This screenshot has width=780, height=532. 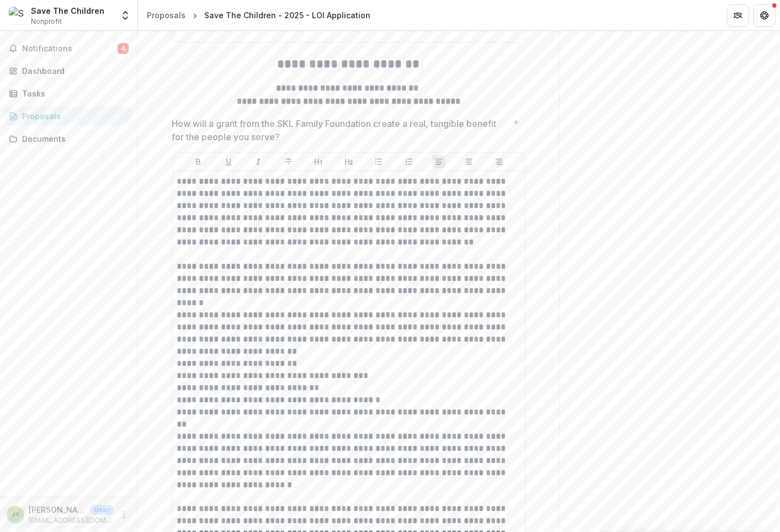 What do you see at coordinates (318, 162) in the screenshot?
I see `button: Heading 1` at bounding box center [318, 162].